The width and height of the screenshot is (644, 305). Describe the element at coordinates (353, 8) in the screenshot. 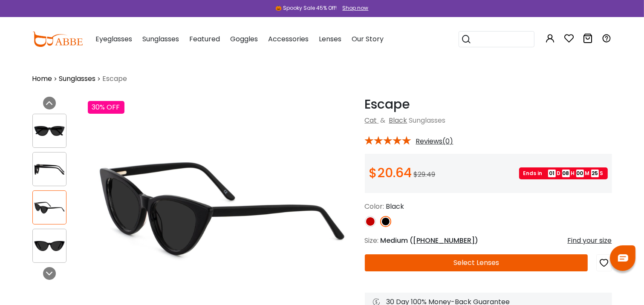

I see `a: Shop now` at that location.